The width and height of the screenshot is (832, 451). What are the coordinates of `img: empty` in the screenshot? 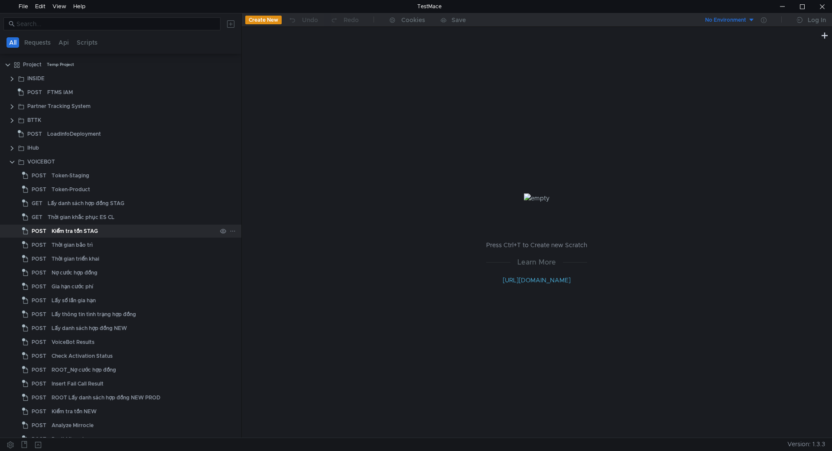 It's located at (537, 198).